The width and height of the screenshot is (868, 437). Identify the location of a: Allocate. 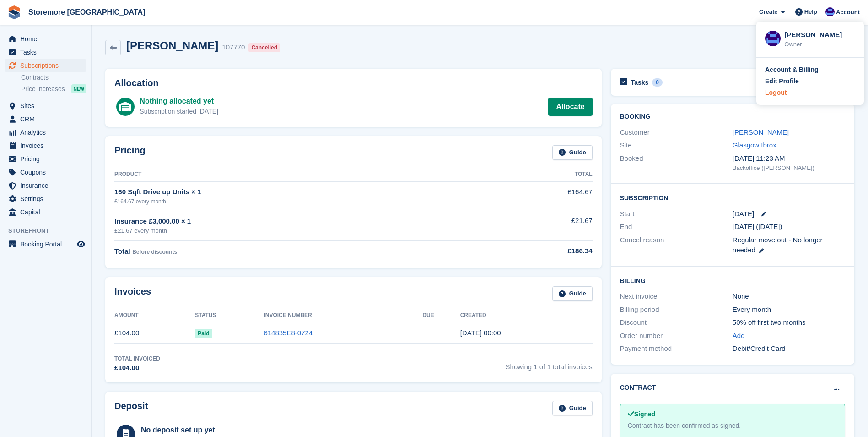
(570, 107).